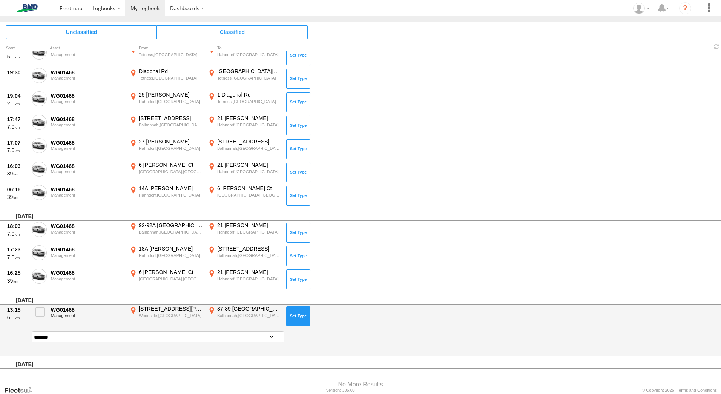 This screenshot has height=394, width=721. Describe the element at coordinates (17, 317) in the screenshot. I see `div: 6.0` at that location.